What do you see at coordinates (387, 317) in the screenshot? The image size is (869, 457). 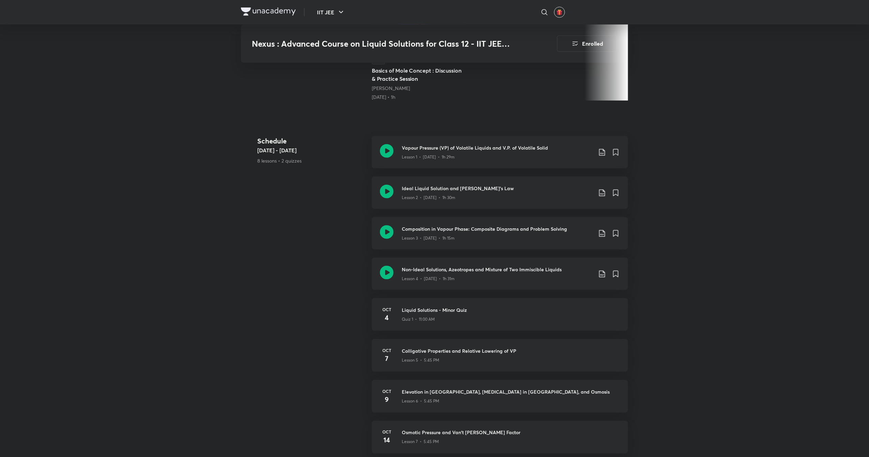 I see `h4: 4` at bounding box center [387, 317].